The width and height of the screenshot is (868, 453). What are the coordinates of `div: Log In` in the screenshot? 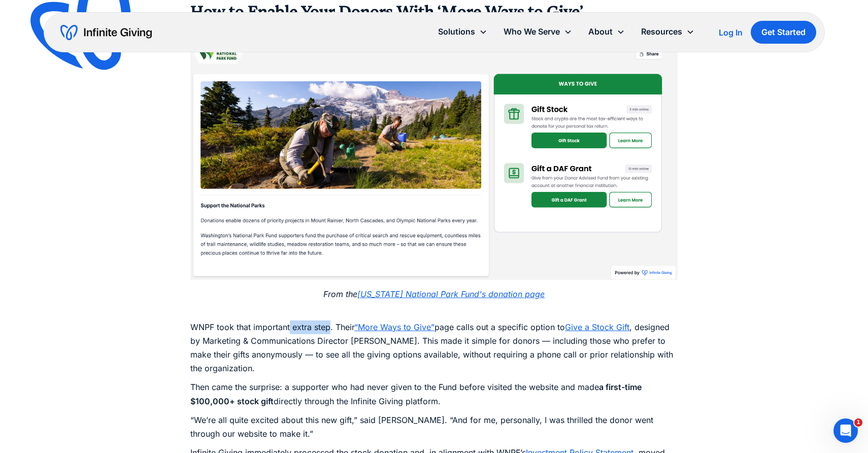 It's located at (730, 32).